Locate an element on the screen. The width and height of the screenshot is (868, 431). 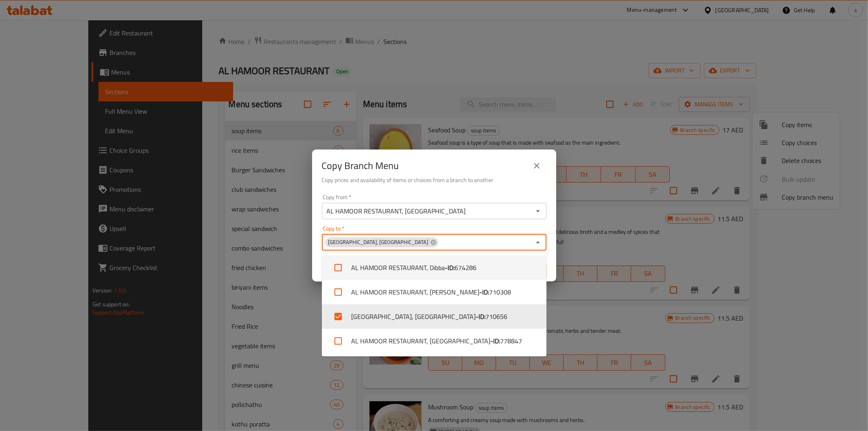
button: Close is located at coordinates (538, 242).